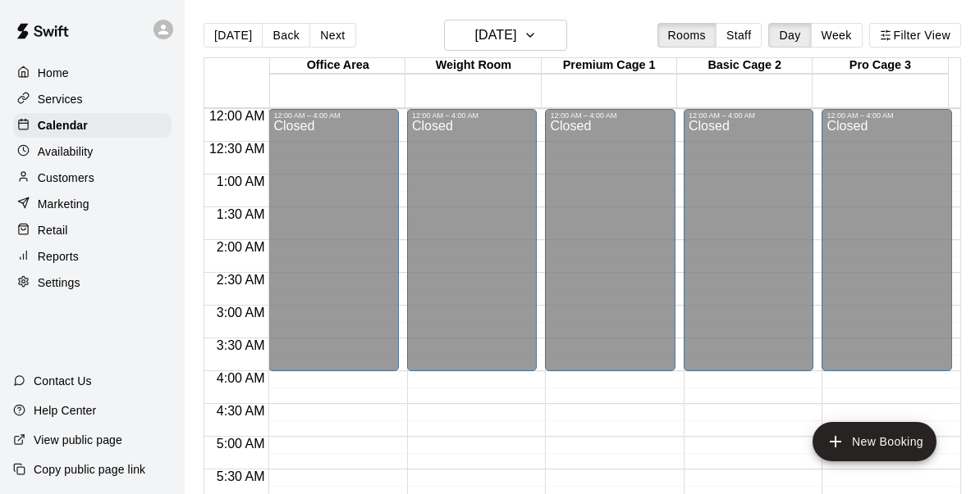 The image size is (980, 494). Describe the element at coordinates (92, 125) in the screenshot. I see `a: Calendar` at that location.